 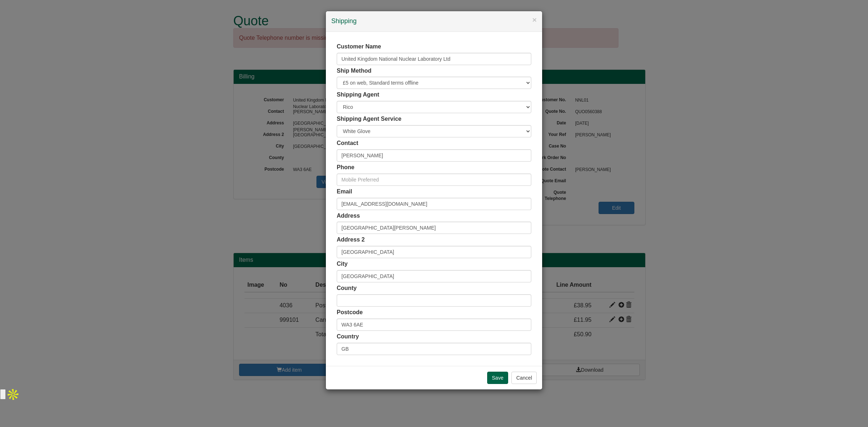 I want to click on label: Phone, so click(x=345, y=167).